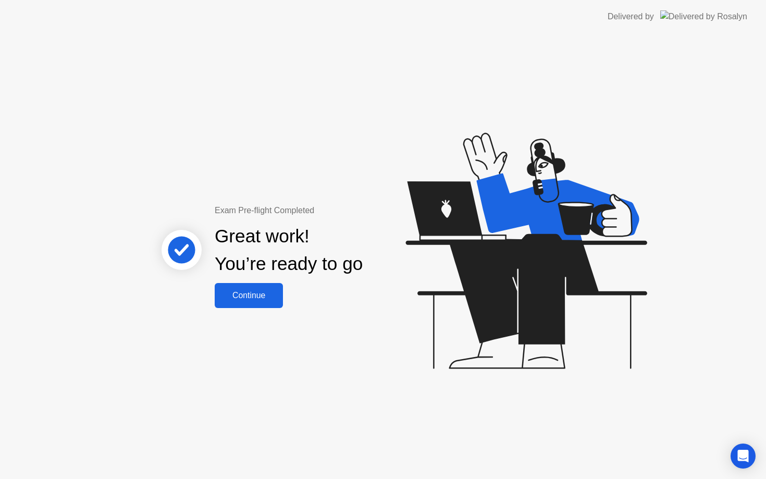 Image resolution: width=766 pixels, height=479 pixels. I want to click on div: Open Intercom Messenger, so click(743, 456).